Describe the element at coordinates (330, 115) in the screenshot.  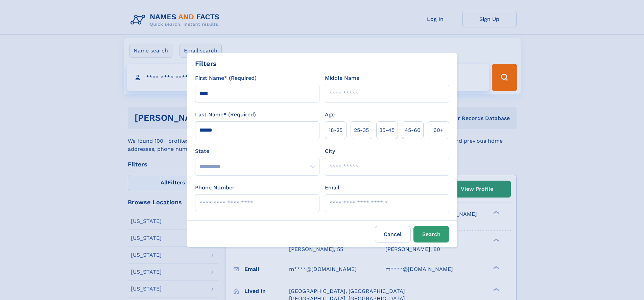
I see `label: Age` at that location.